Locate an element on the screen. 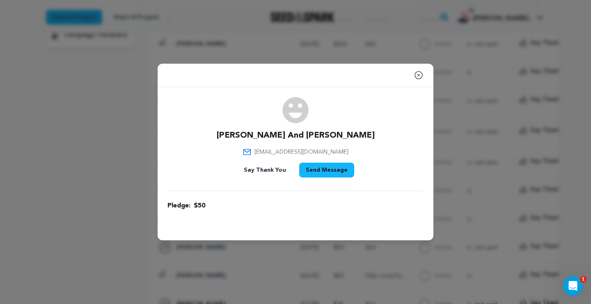  span: 1 is located at coordinates (583, 279).